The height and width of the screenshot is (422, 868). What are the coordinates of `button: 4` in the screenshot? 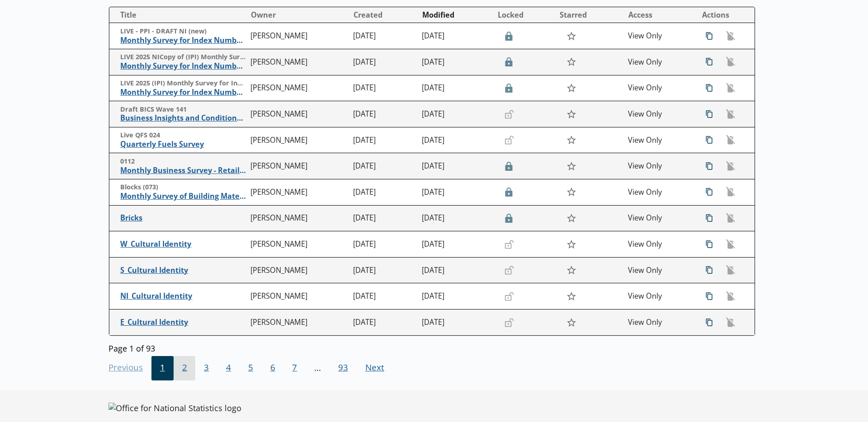 It's located at (228, 368).